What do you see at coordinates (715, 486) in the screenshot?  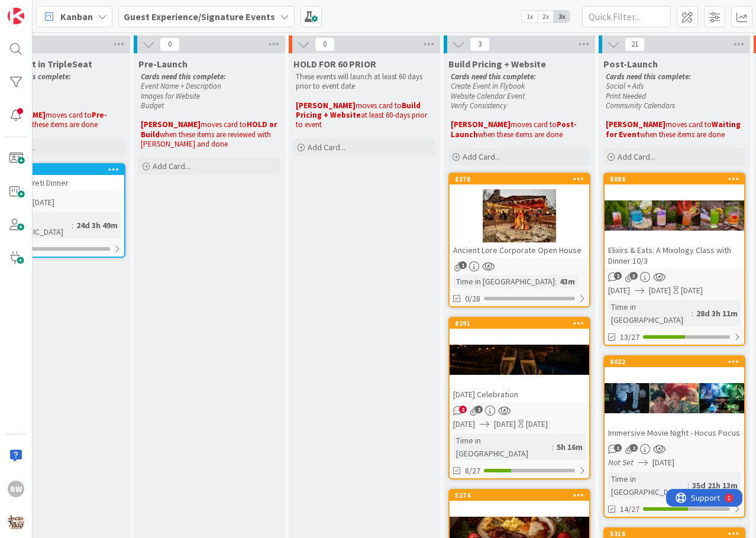 I see `div: 35d 21h 13m` at bounding box center [715, 486].